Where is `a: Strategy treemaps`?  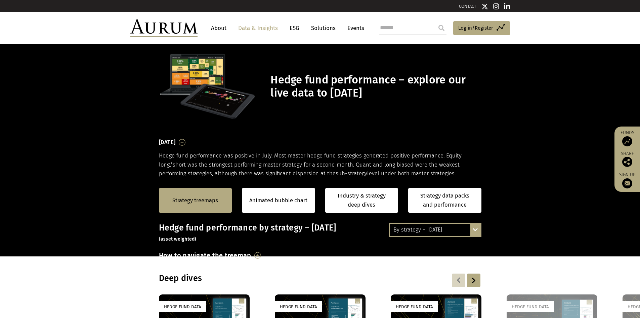 a: Strategy treemaps is located at coordinates (195, 200).